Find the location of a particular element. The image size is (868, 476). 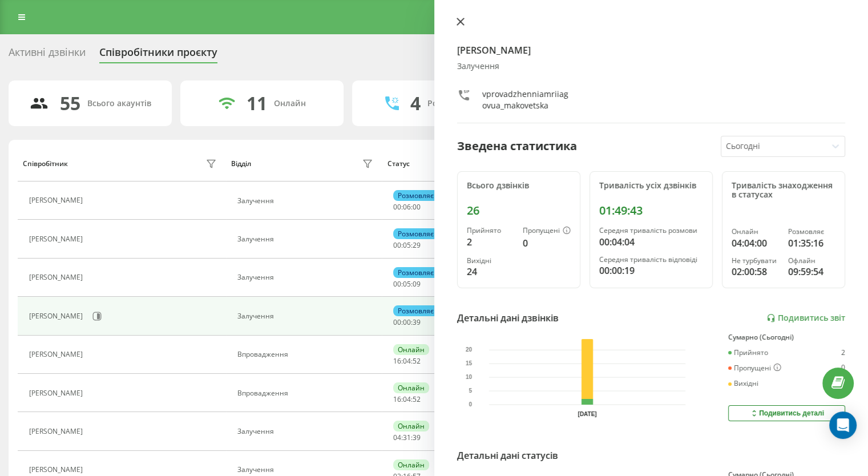

div: Подивитись деталі is located at coordinates (787, 413).